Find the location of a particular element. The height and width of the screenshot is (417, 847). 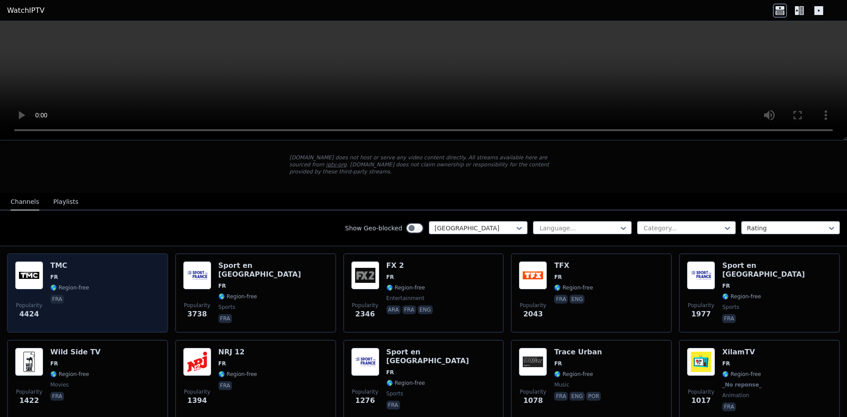

h6: TMC is located at coordinates (70, 266).